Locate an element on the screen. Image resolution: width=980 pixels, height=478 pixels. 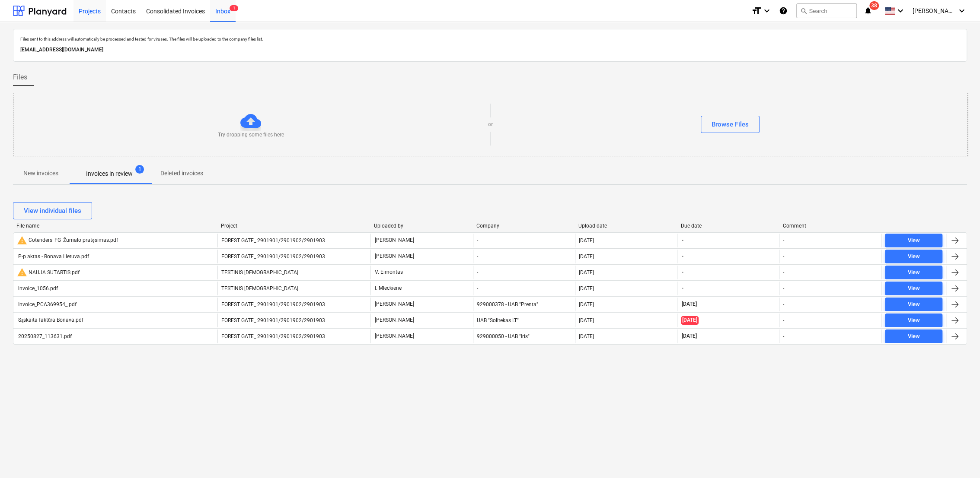
button: View individual files is located at coordinates (52, 211).